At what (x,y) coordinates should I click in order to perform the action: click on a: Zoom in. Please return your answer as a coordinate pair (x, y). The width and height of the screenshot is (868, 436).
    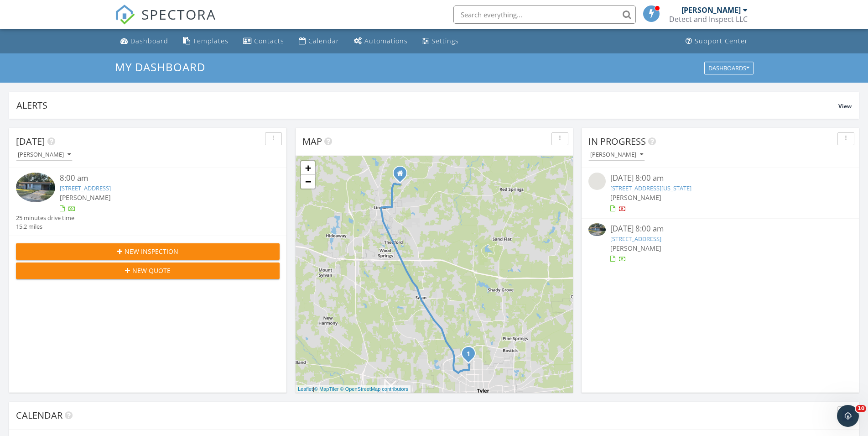
    Looking at the image, I should click on (308, 168).